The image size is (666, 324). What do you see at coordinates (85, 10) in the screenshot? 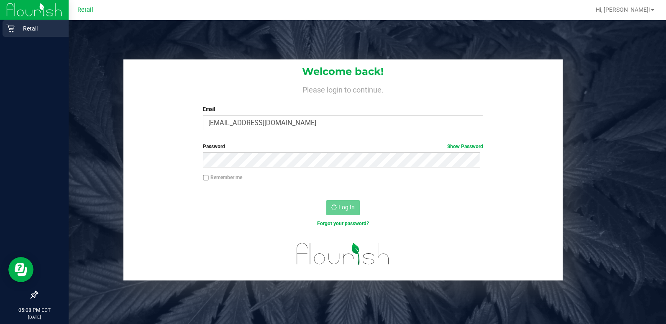
I see `span: Retail` at bounding box center [85, 10].